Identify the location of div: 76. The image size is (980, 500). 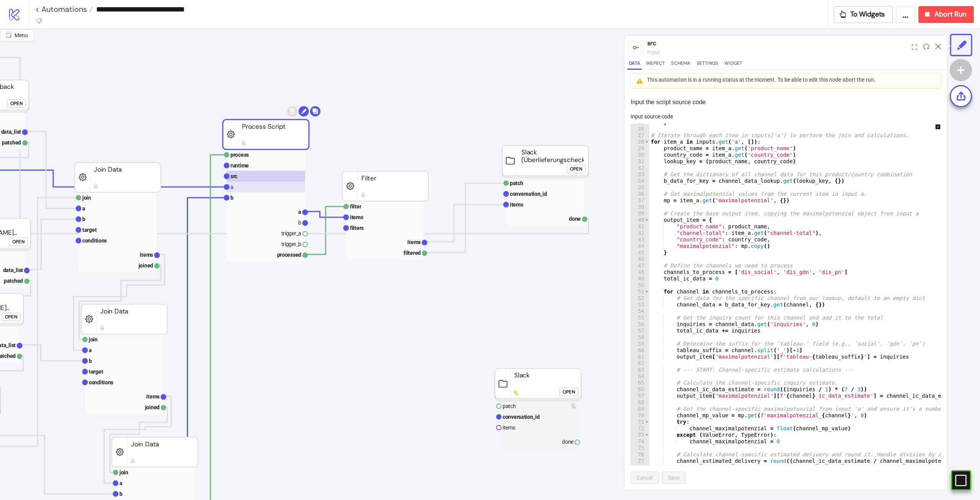
(640, 454).